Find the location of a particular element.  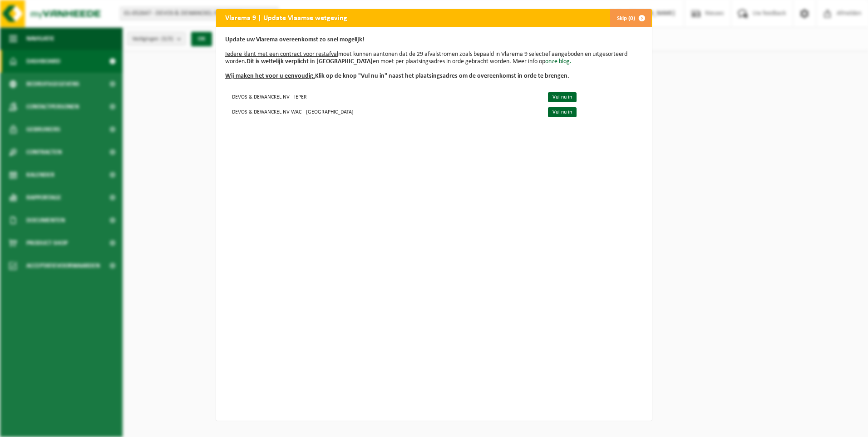

a: onze blog. is located at coordinates (559, 61).